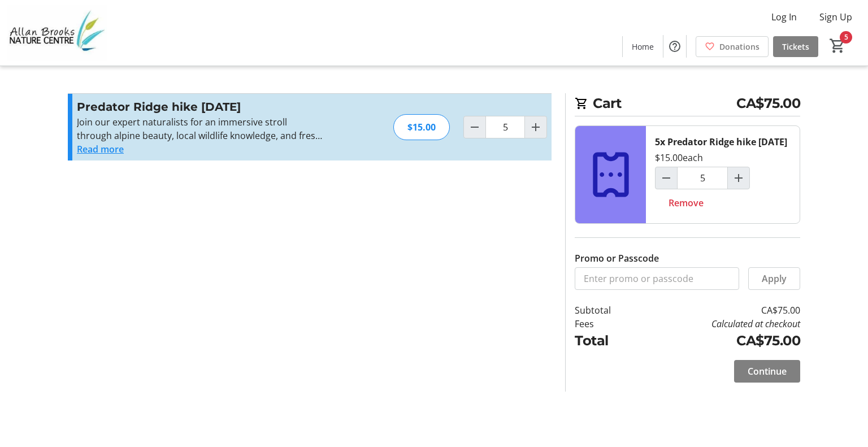  I want to click on button: Help, so click(675, 46).